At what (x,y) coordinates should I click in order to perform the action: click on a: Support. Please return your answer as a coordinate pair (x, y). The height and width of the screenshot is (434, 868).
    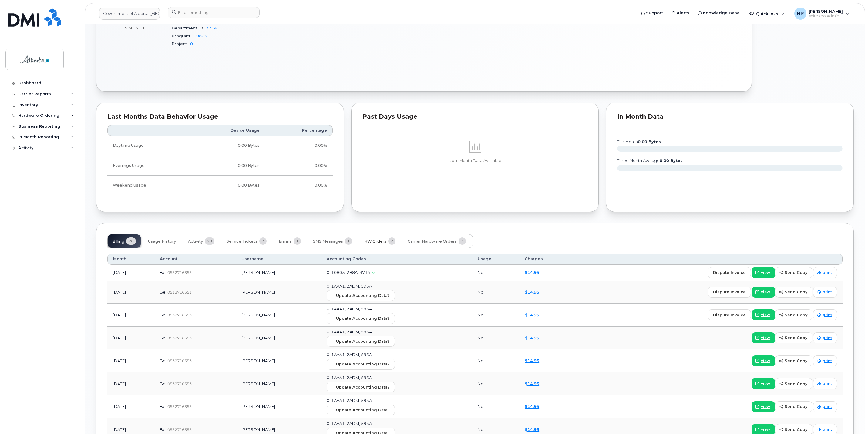
    Looking at the image, I should click on (651, 13).